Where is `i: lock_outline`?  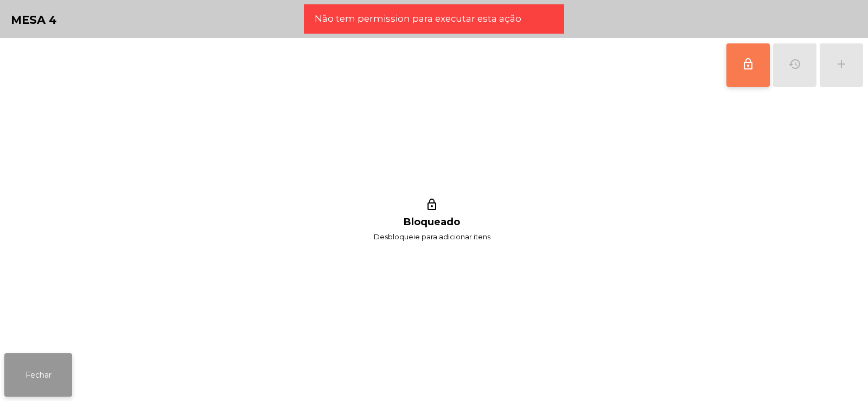
i: lock_outline is located at coordinates (432, 206).